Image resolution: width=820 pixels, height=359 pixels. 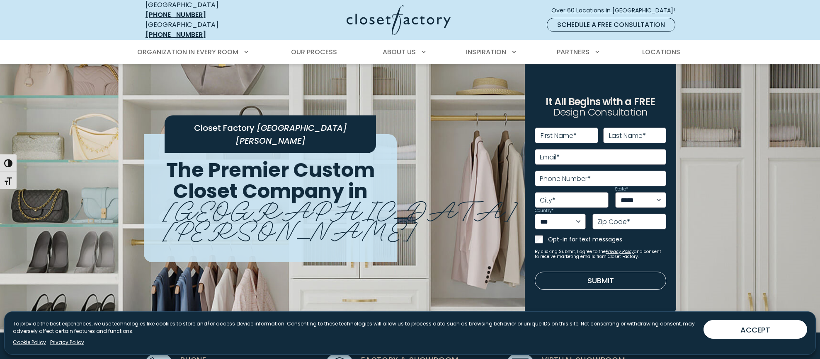 What do you see at coordinates (661, 52) in the screenshot?
I see `span: Locations` at bounding box center [661, 52].